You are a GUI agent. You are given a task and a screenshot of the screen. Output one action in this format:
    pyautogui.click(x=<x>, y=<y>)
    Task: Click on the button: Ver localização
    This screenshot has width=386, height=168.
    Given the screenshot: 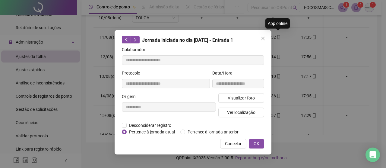 What is the action you would take?
    pyautogui.click(x=241, y=113)
    